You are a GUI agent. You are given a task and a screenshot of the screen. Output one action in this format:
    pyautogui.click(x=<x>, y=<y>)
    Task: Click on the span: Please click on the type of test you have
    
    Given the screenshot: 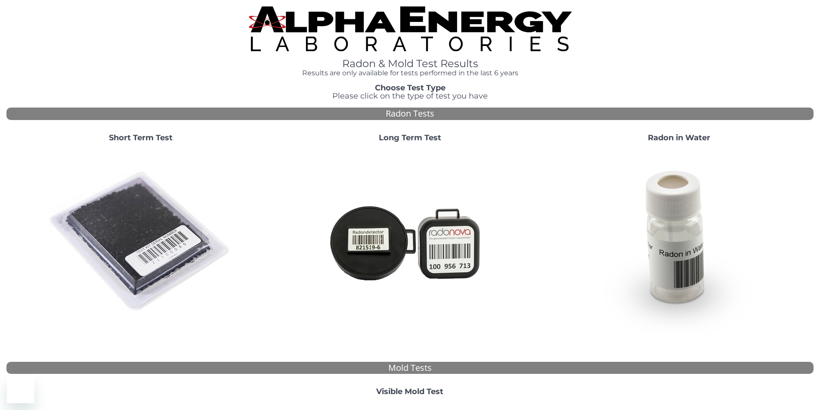 What is the action you would take?
    pyautogui.click(x=410, y=96)
    